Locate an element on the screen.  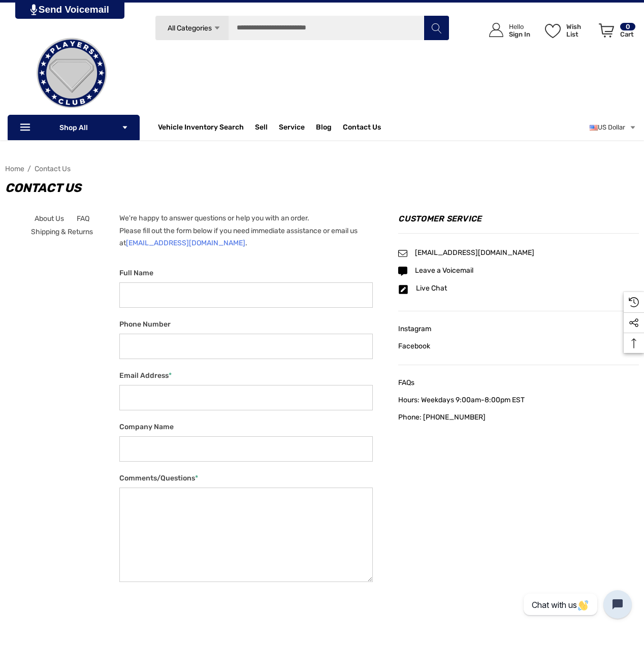
a: Shipping & Returns is located at coordinates (62, 232).